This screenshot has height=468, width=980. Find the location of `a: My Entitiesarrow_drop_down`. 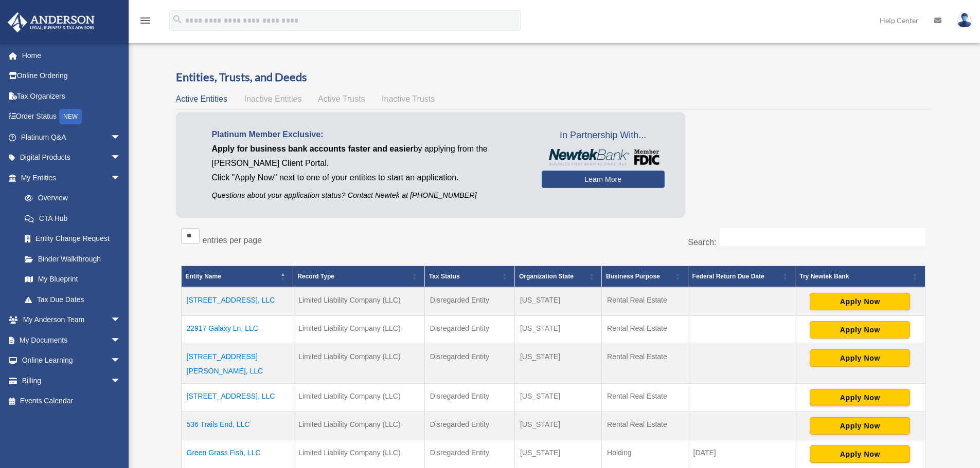

a: My Entitiesarrow_drop_down is located at coordinates (69, 178).